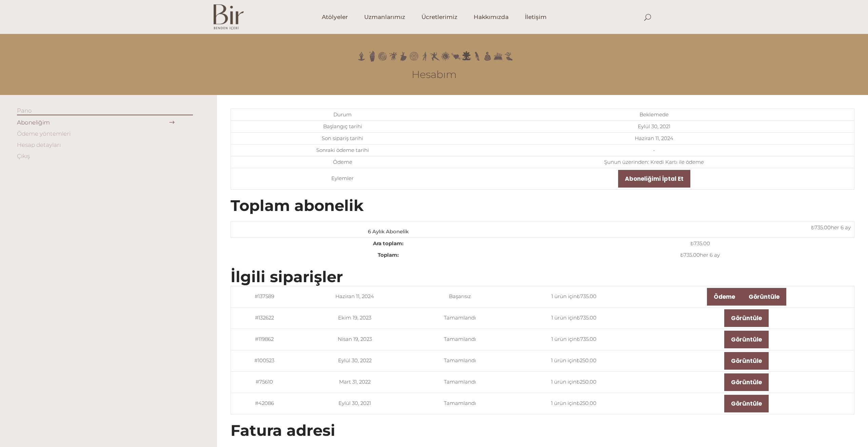 Image resolution: width=868 pixels, height=447 pixels. Describe the element at coordinates (343, 115) in the screenshot. I see `td: Durum` at that location.